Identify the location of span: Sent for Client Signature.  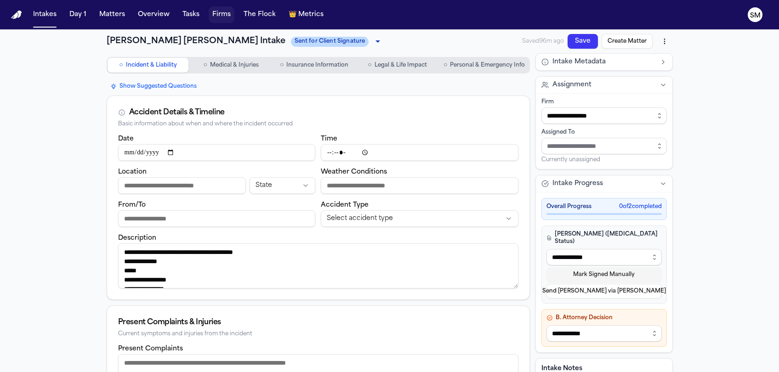
(330, 42).